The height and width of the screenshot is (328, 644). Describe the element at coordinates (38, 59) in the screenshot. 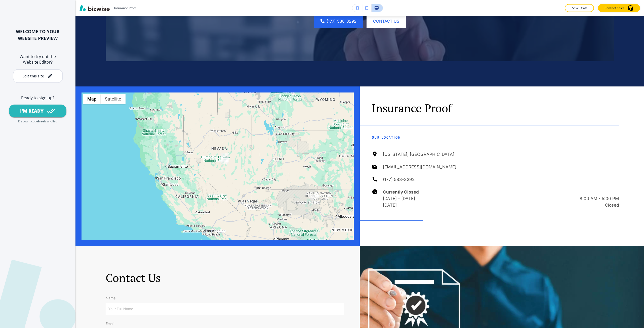

I see `h6: Want to try out the Website Editor?` at that location.